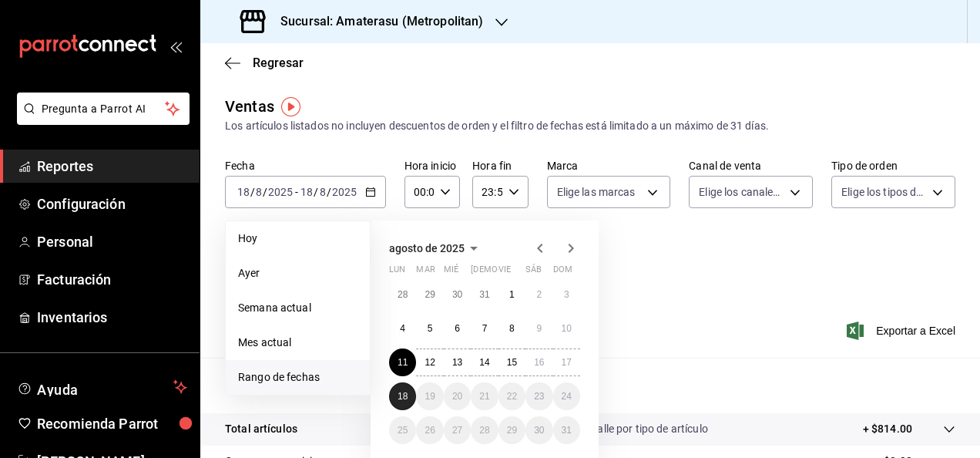 Image resolution: width=980 pixels, height=458 pixels. Describe the element at coordinates (596, 192) in the screenshot. I see `span: Elige las marcas` at that location.